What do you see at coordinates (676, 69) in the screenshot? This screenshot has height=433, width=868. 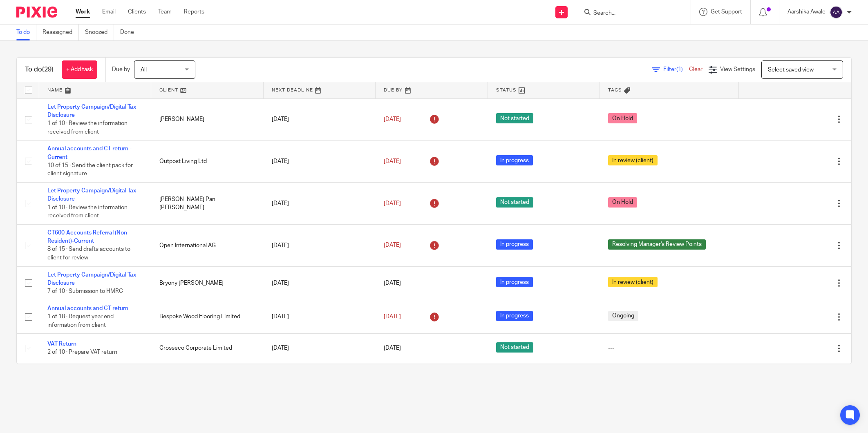 I see `span: Filter` at bounding box center [676, 69].